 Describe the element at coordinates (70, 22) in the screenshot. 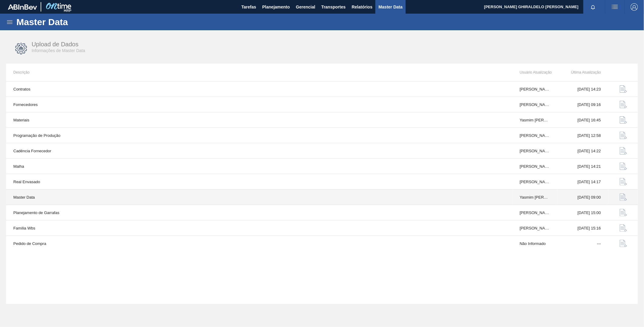

I see `h1: Master Data` at that location.